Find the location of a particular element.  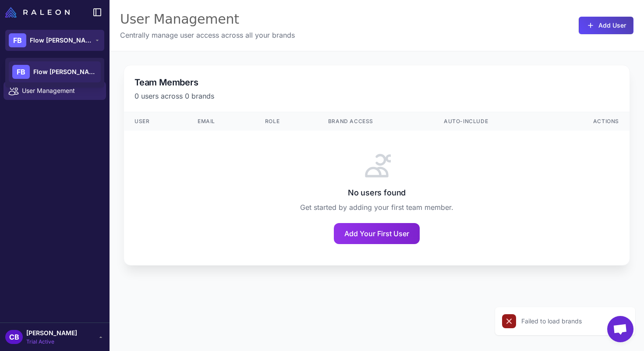

th: Actions is located at coordinates (588, 122).